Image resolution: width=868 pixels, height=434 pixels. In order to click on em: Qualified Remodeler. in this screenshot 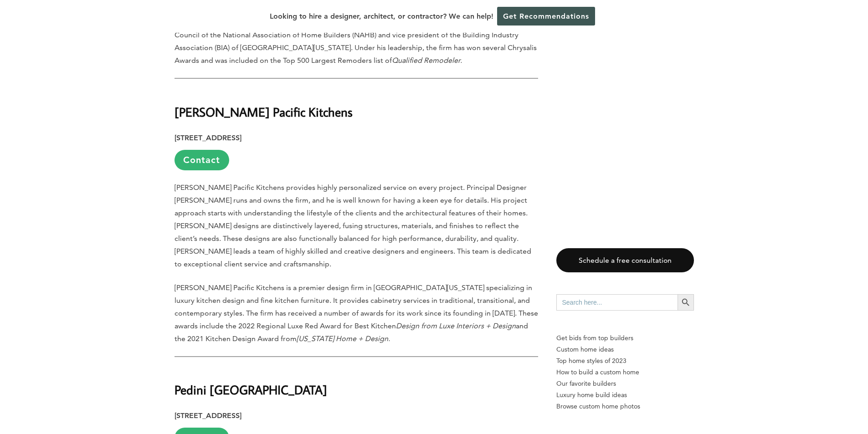, I will do `click(427, 60)`.